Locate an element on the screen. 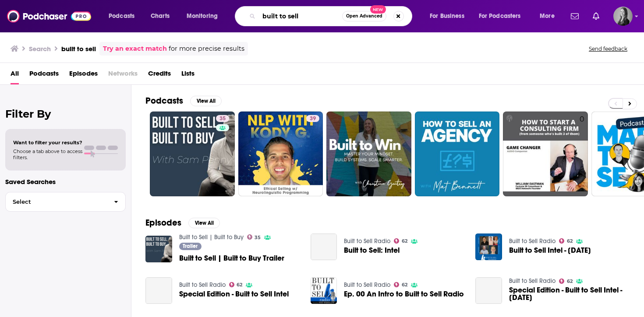  img: Podchaser - Follow, Share and Rate Podcasts is located at coordinates (49, 16).